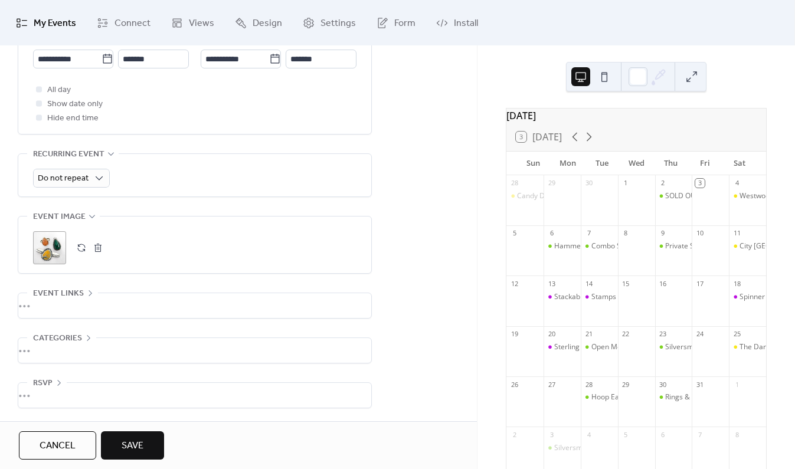 The width and height of the screenshot is (795, 469). What do you see at coordinates (514, 283) in the screenshot?
I see `div: 12` at bounding box center [514, 283].